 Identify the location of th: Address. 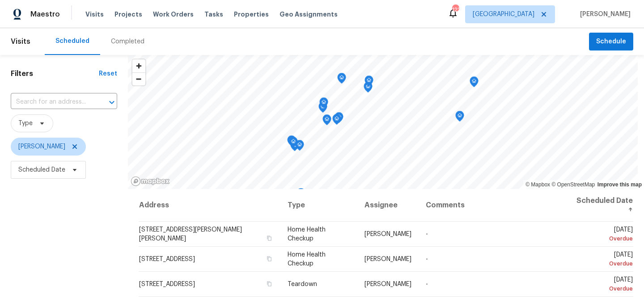
(209, 205).